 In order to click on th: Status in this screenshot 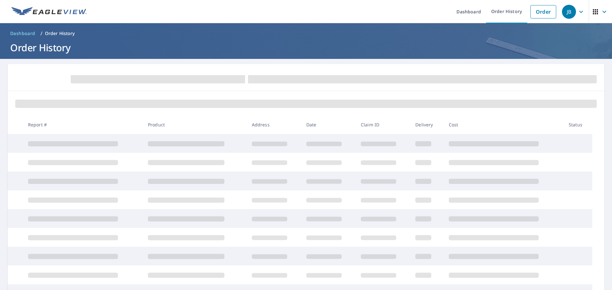, I will do `click(577, 125)`.